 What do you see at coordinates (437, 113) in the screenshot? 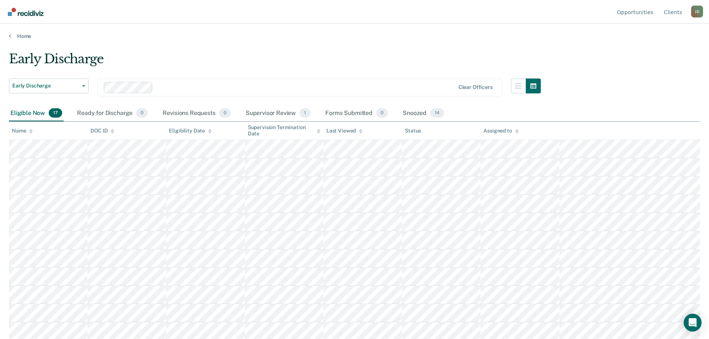
I see `span: 14` at bounding box center [437, 113].